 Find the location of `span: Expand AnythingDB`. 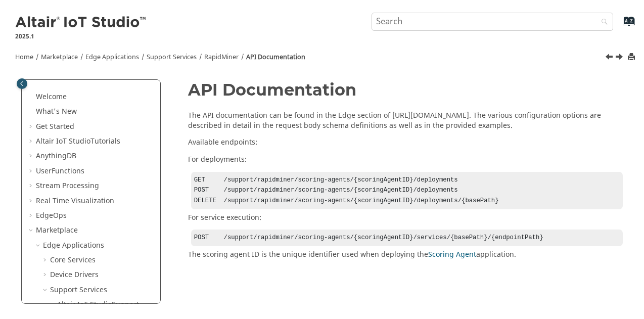

span: Expand AnythingDB is located at coordinates (32, 156).